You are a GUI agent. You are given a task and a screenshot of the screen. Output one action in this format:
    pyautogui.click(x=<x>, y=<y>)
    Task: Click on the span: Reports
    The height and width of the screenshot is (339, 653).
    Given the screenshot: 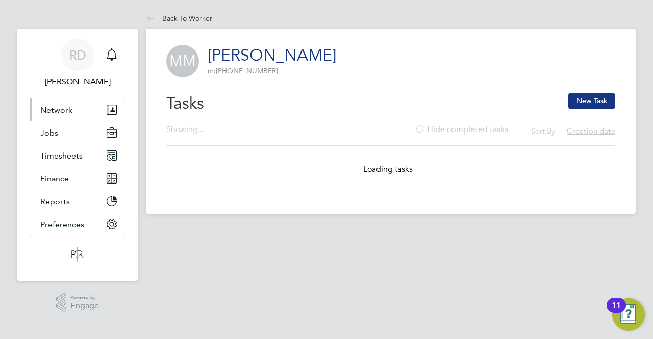 What is the action you would take?
    pyautogui.click(x=55, y=202)
    